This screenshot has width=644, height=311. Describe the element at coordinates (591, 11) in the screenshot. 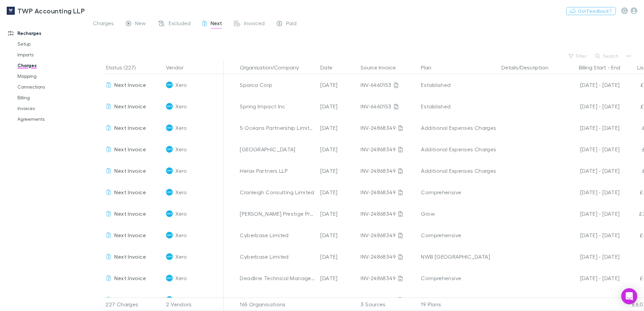

I see `button: Got Feedback?` at that location.